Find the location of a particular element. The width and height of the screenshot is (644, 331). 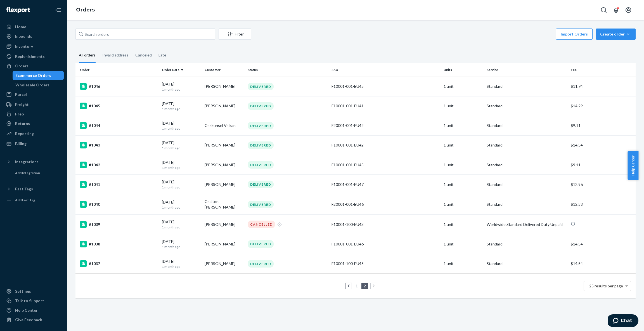

div: Help Center is located at coordinates (26, 310).